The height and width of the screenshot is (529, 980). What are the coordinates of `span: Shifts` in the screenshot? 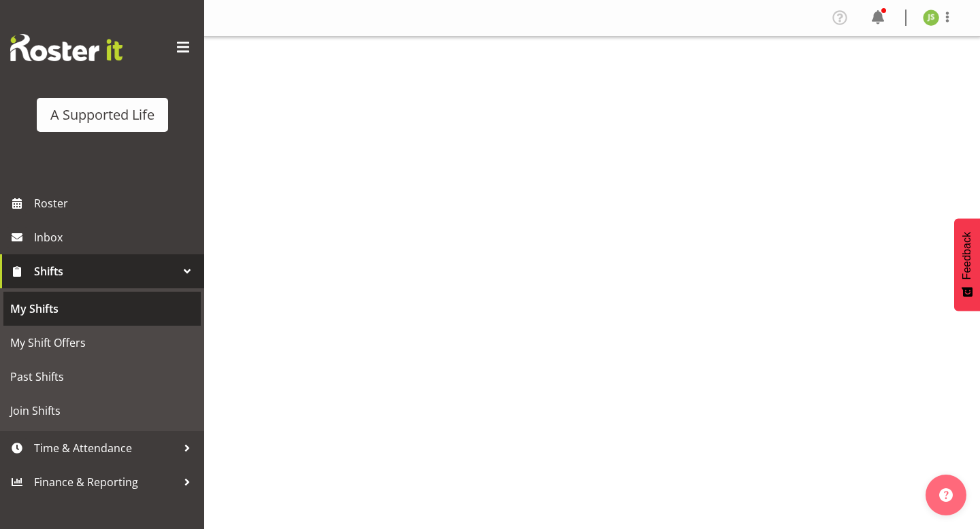 It's located at (106, 271).